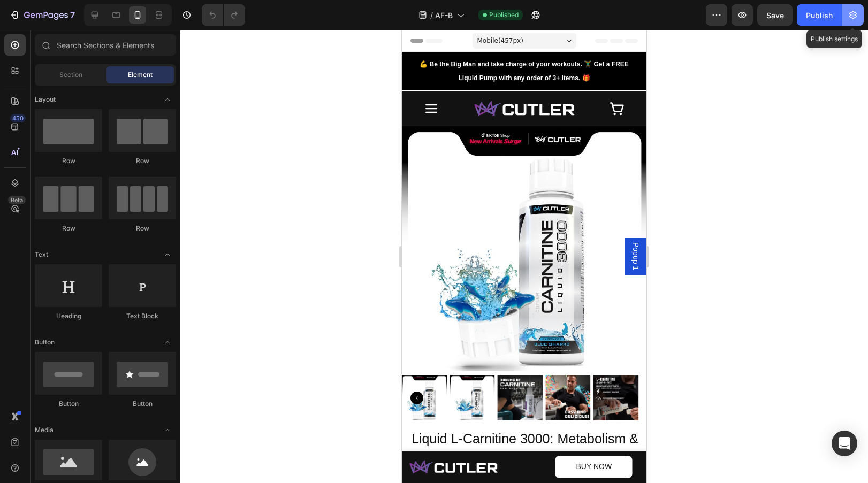 The image size is (868, 483). I want to click on div: Beta, so click(16, 200).